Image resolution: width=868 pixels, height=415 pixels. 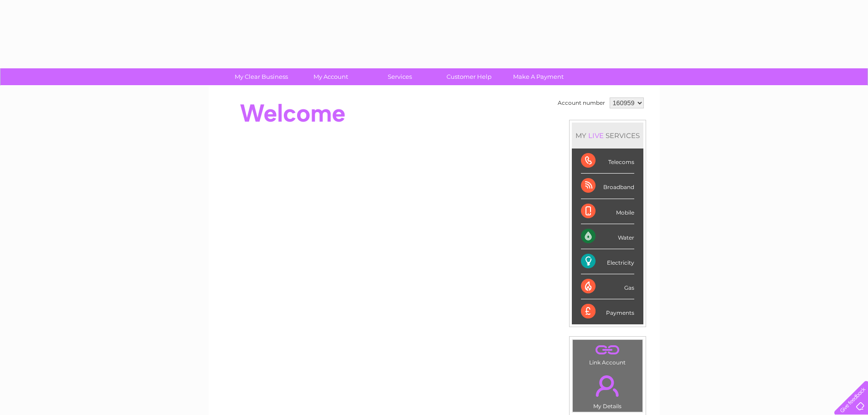 I want to click on a: Make A Payment, so click(x=538, y=77).